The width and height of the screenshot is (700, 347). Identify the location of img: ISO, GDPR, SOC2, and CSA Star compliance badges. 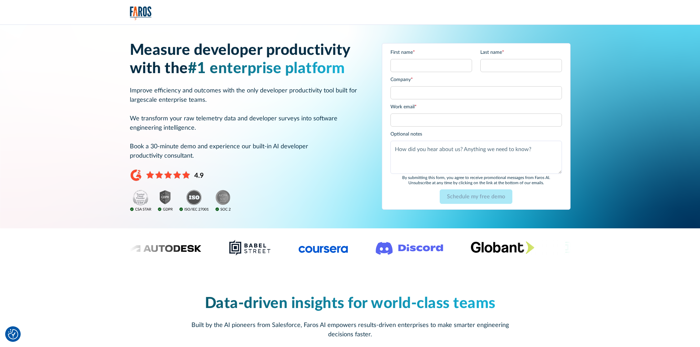
(181, 201).